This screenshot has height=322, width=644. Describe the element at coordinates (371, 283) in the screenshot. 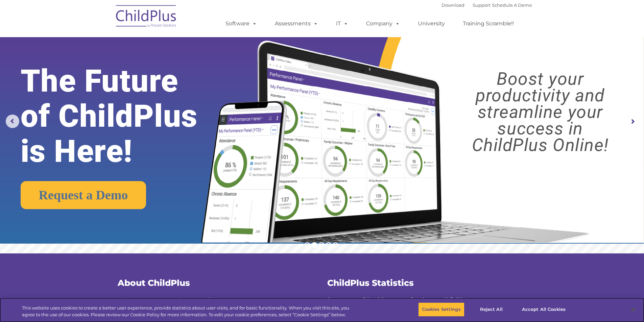

I see `span: ChildPlus Statistics` at that location.